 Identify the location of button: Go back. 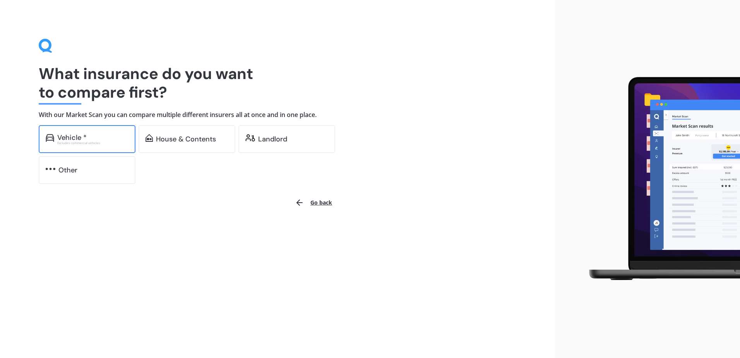
(314, 202).